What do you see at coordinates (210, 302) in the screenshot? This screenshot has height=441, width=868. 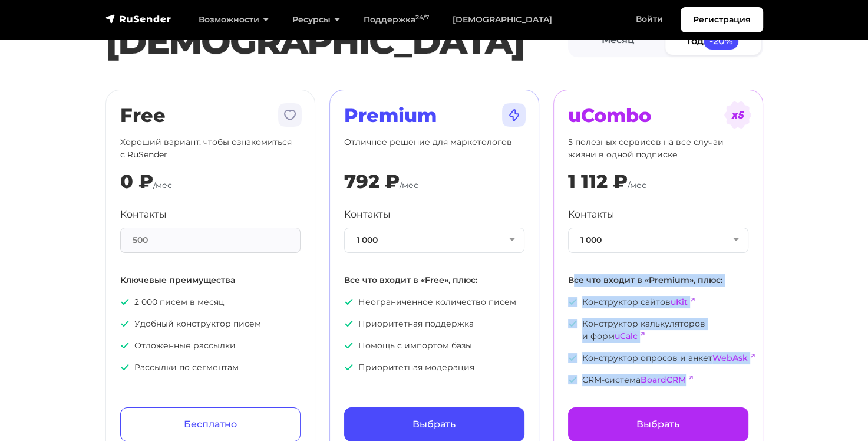 I see `p: 2 000 писем в месяц` at bounding box center [210, 302].